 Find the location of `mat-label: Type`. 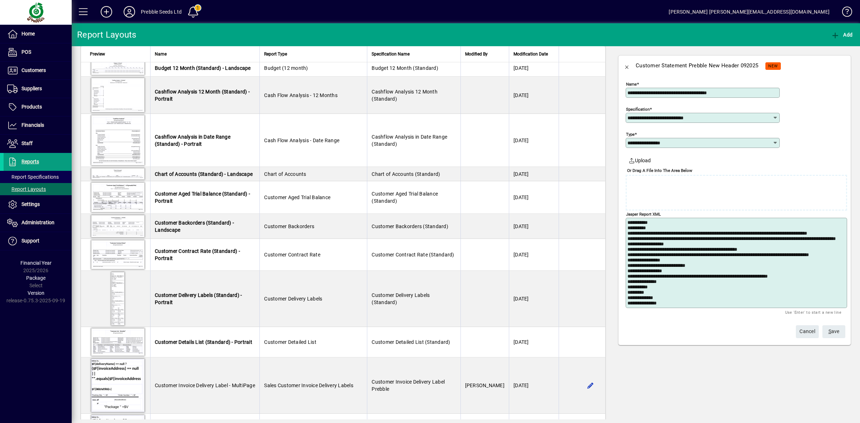

mat-label: Type is located at coordinates (630, 134).